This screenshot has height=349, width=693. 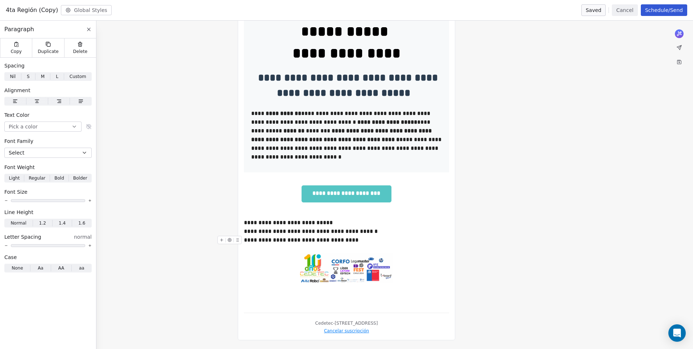 I want to click on span: Font Family, so click(x=19, y=141).